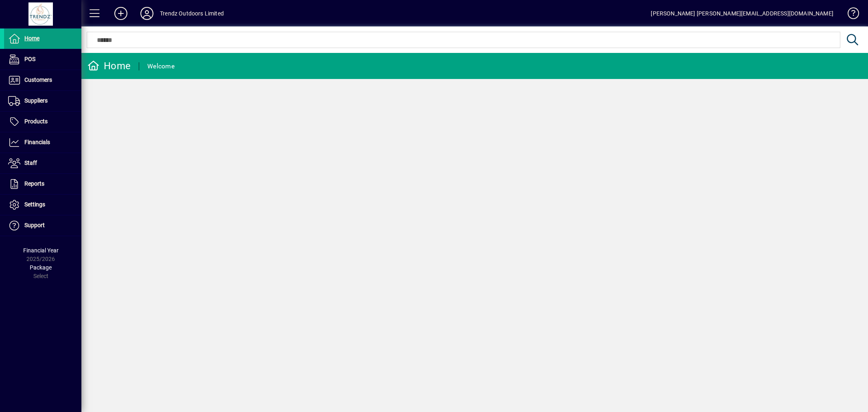  What do you see at coordinates (191, 13) in the screenshot?
I see `div: Trendz Outdoors Limited` at bounding box center [191, 13].